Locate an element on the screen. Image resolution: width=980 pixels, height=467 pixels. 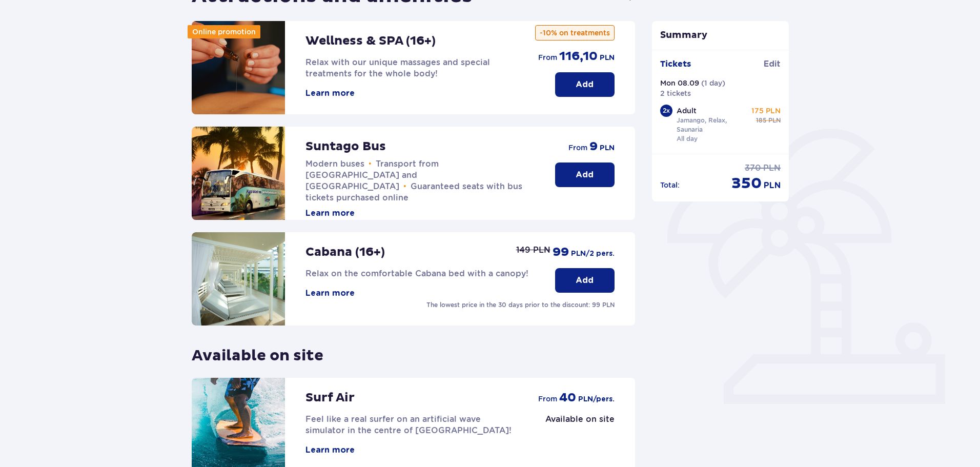
p: PLN /2 pers. is located at coordinates (593, 254).